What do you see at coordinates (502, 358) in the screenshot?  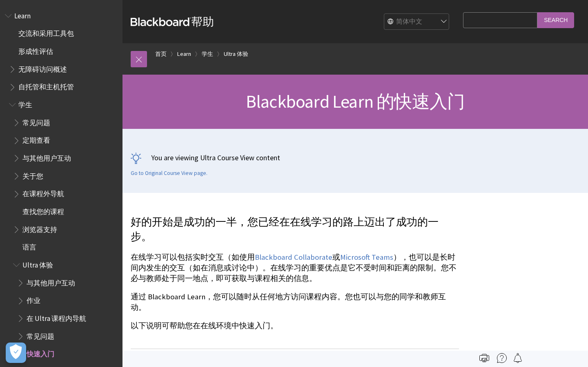 I see `img: More help` at bounding box center [502, 358].